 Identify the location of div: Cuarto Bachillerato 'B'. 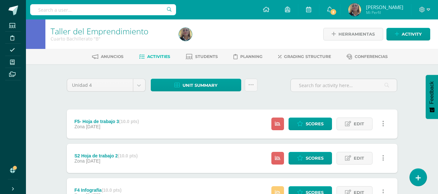
(111, 39).